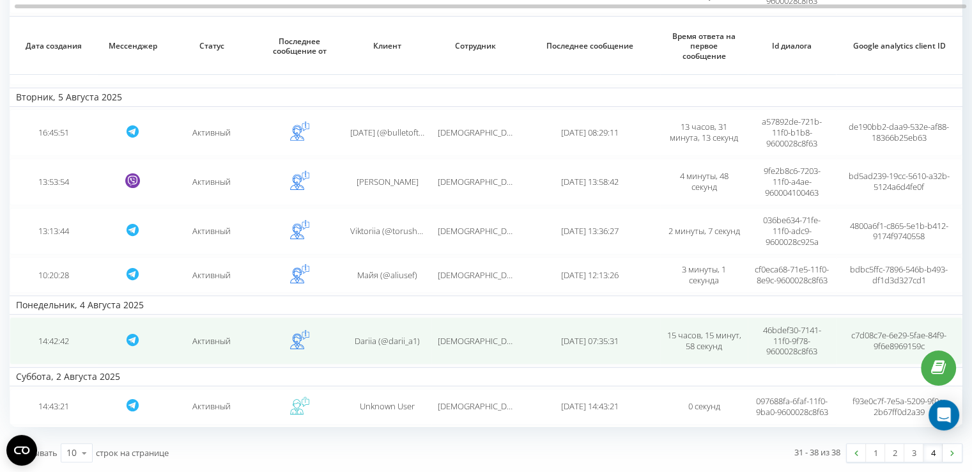  Describe the element at coordinates (792, 231) in the screenshot. I see `span: 036be634-71fe-11f0-adc9-9600028c925a` at that location.